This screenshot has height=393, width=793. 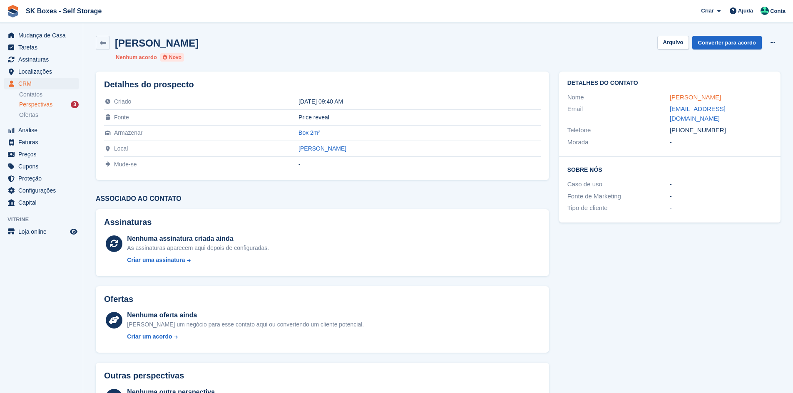 I want to click on div: 3, so click(x=75, y=104).